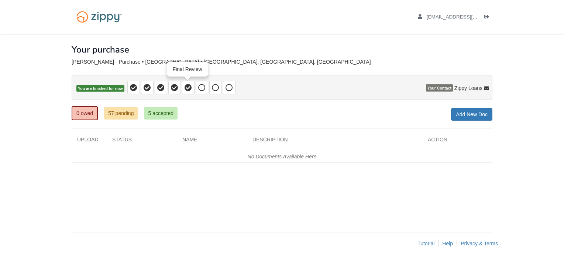  I want to click on div: Action, so click(458, 141).